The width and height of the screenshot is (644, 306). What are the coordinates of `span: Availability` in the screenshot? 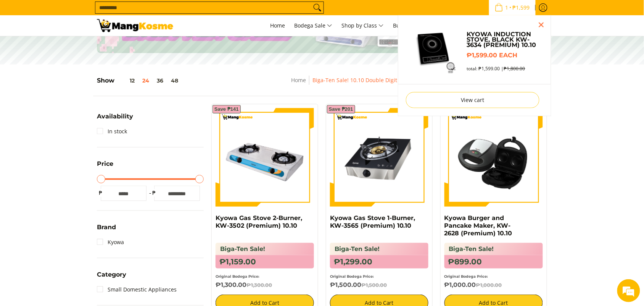 It's located at (115, 116).